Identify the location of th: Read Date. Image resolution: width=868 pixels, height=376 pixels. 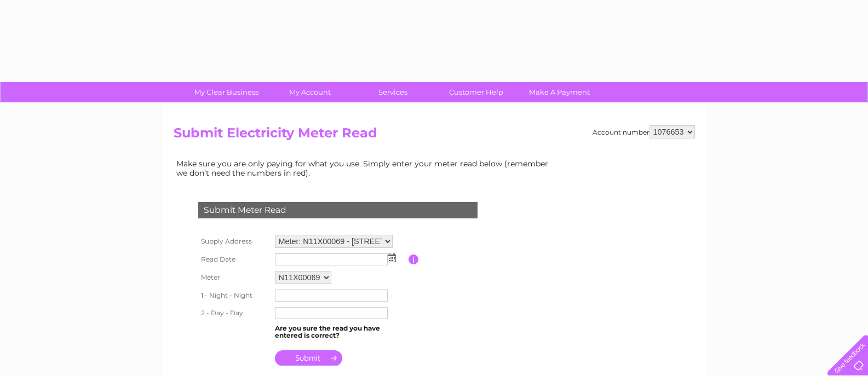
(234, 259).